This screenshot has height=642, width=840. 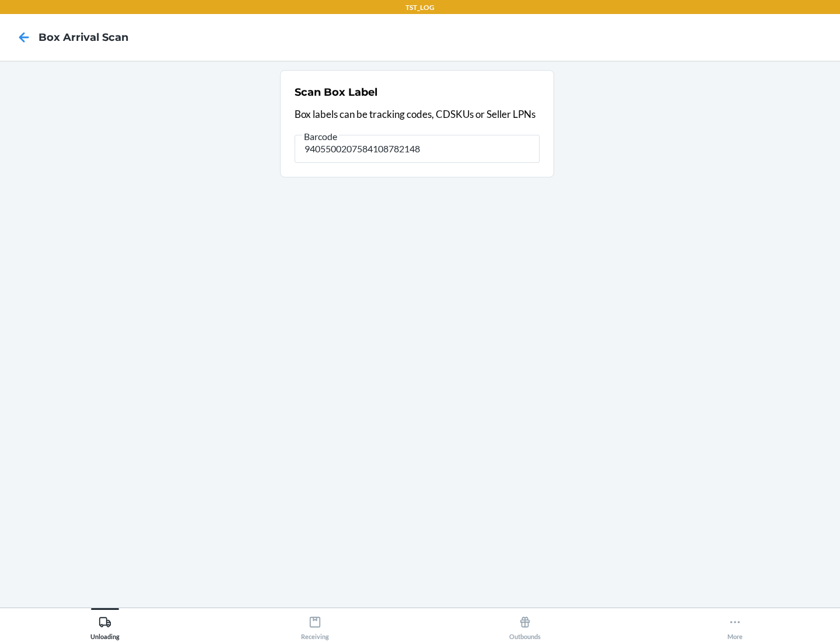 What do you see at coordinates (735, 623) in the screenshot?
I see `button: More` at bounding box center [735, 623].